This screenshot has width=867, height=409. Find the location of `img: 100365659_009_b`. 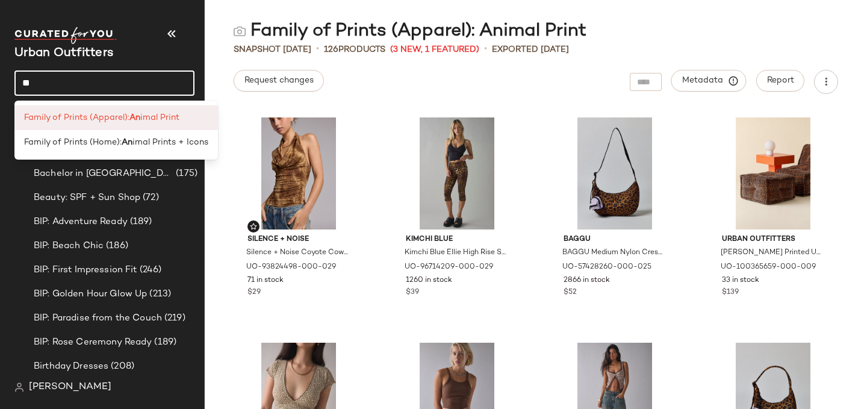

img: 100365659_009_b is located at coordinates (773, 173).